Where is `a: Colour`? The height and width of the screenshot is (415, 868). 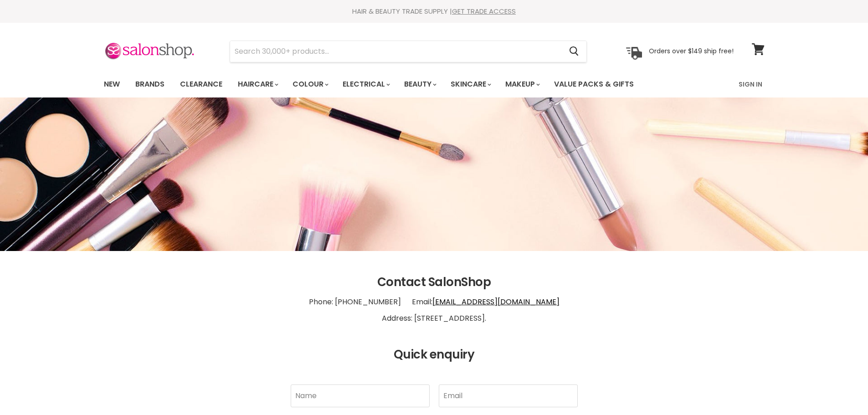
a: Colour is located at coordinates (310, 84).